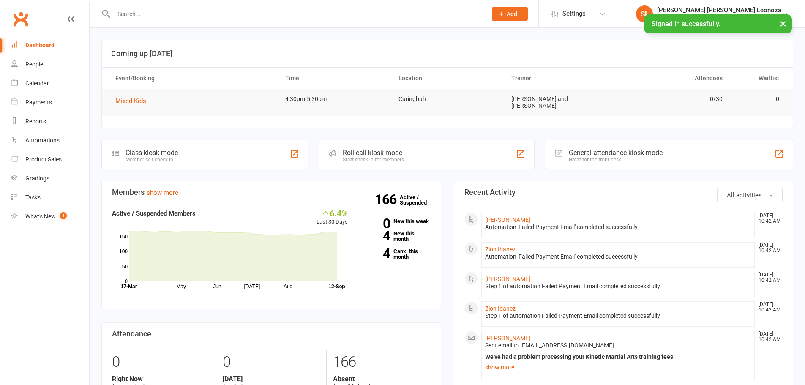 The image size is (805, 385). I want to click on div: General attendance kiosk mode, so click(615, 152).